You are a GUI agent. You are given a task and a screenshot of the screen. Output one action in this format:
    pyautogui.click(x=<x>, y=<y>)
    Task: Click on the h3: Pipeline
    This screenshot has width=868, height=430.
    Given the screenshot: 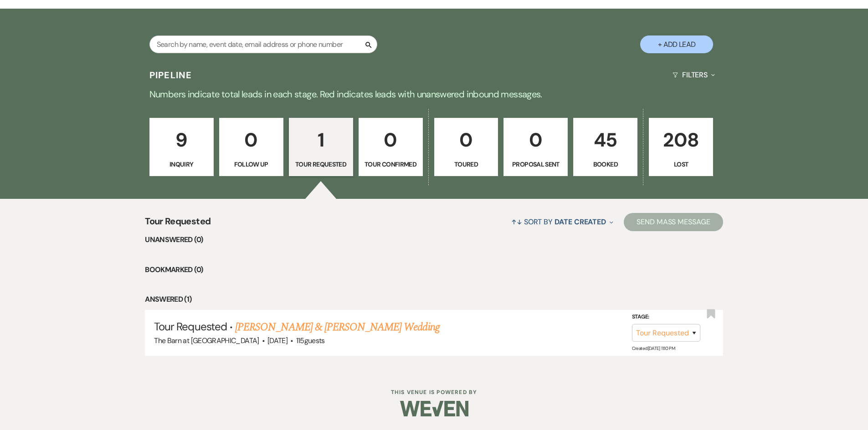 What is the action you would take?
    pyautogui.click(x=171, y=75)
    